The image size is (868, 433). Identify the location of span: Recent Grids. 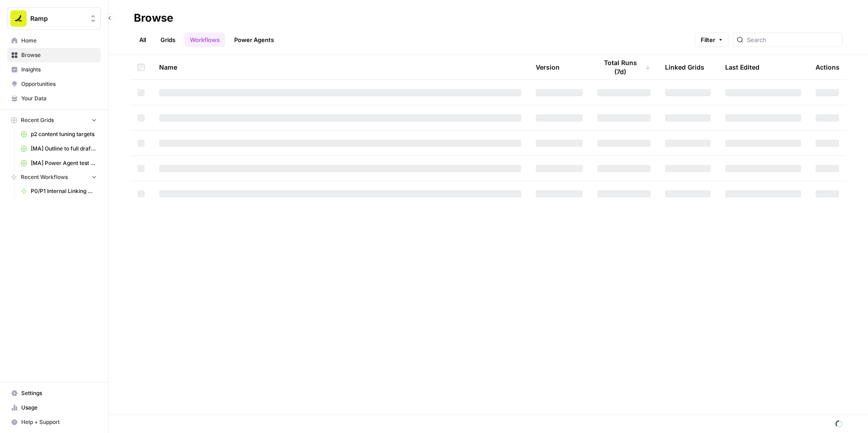
(37, 120).